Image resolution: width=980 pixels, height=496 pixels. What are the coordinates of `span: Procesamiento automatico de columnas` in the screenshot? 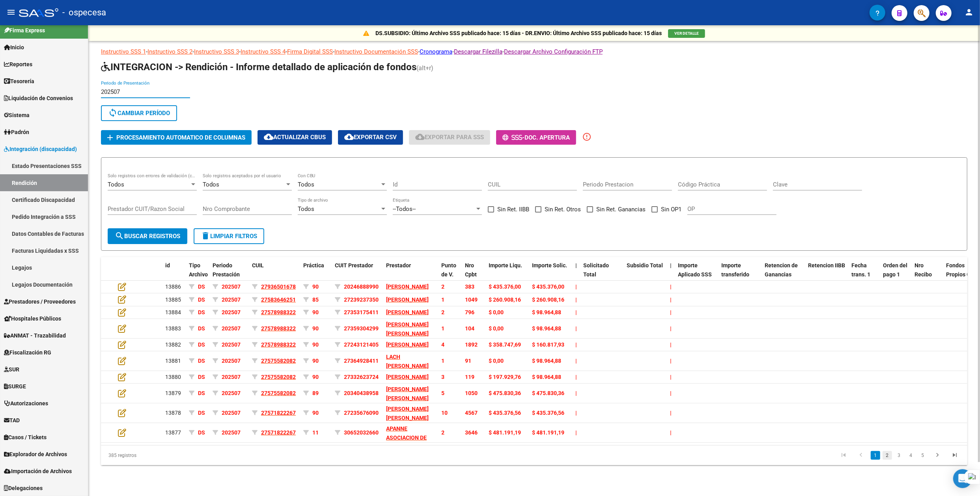 It's located at (181, 138).